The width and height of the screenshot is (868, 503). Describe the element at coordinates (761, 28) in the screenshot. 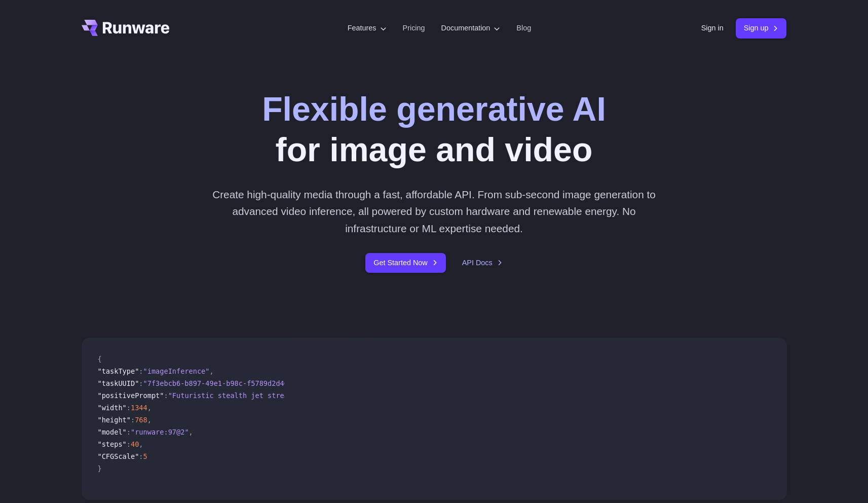

I see `a: Sign up` at that location.